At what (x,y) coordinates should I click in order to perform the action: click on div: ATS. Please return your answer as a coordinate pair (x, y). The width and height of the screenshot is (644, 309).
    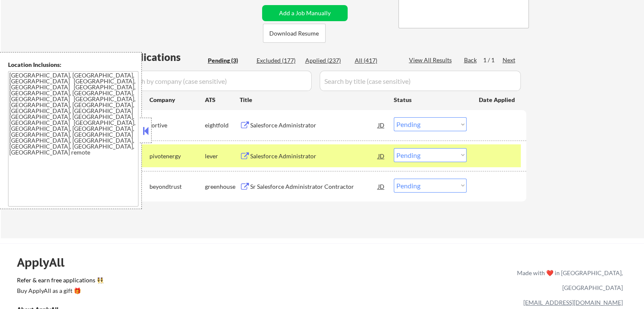
    Looking at the image, I should click on (222, 100).